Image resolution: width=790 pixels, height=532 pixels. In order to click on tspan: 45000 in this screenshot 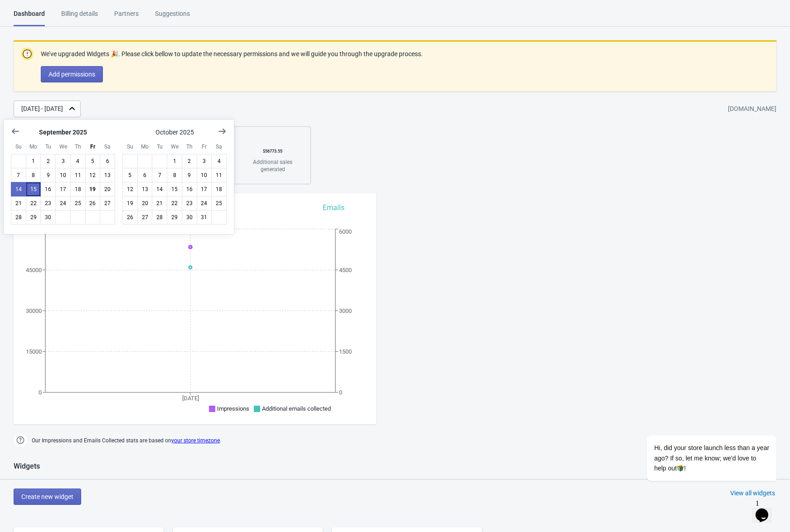, I will do `click(34, 270)`.